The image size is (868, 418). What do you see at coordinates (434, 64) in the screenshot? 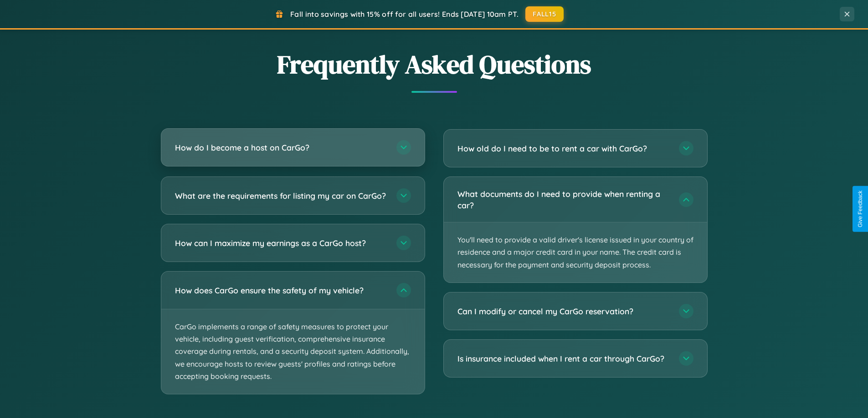
I see `h2: Frequently Asked Questions` at bounding box center [434, 64].